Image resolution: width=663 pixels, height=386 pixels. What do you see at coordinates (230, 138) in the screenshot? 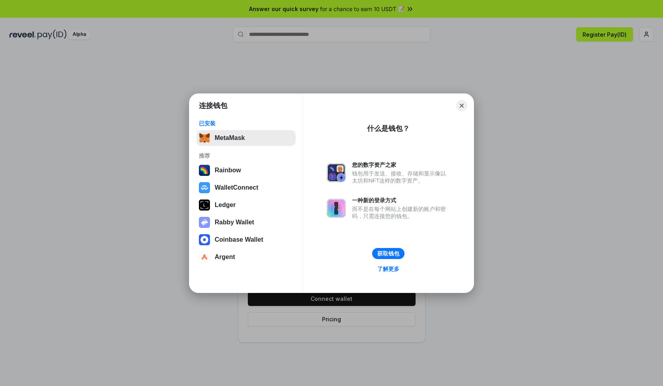
I see `div: MetaMask` at bounding box center [230, 138].